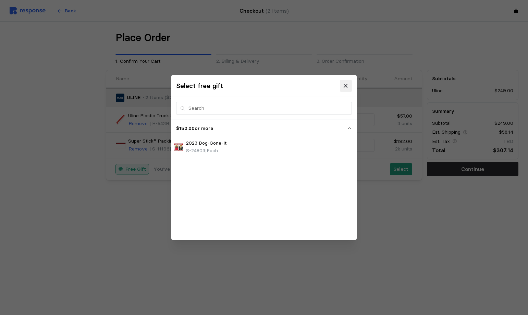 The image size is (528, 315). I want to click on div: $150.00or more, so click(264, 147).